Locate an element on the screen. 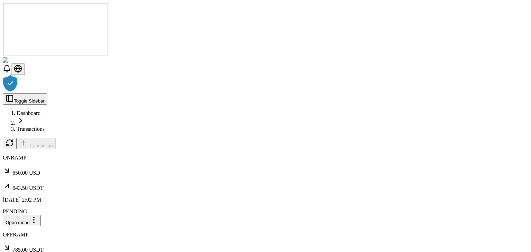  button: Open menu is located at coordinates (22, 220).